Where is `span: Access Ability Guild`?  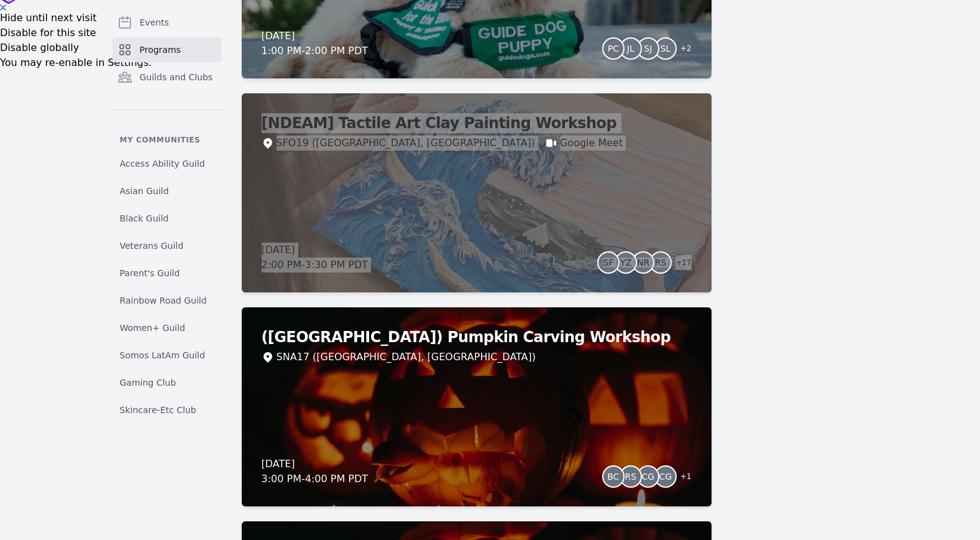
span: Access Ability Guild is located at coordinates (162, 164).